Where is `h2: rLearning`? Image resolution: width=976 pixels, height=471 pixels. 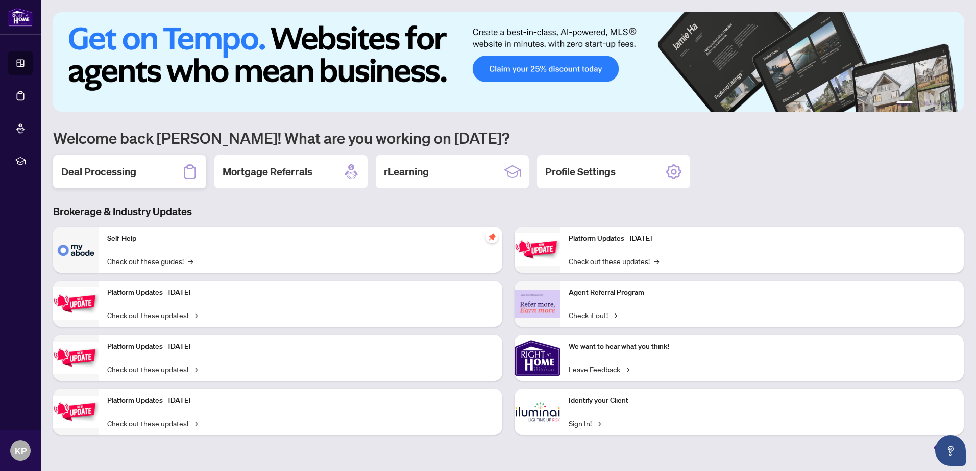
h2: rLearning is located at coordinates (406, 172).